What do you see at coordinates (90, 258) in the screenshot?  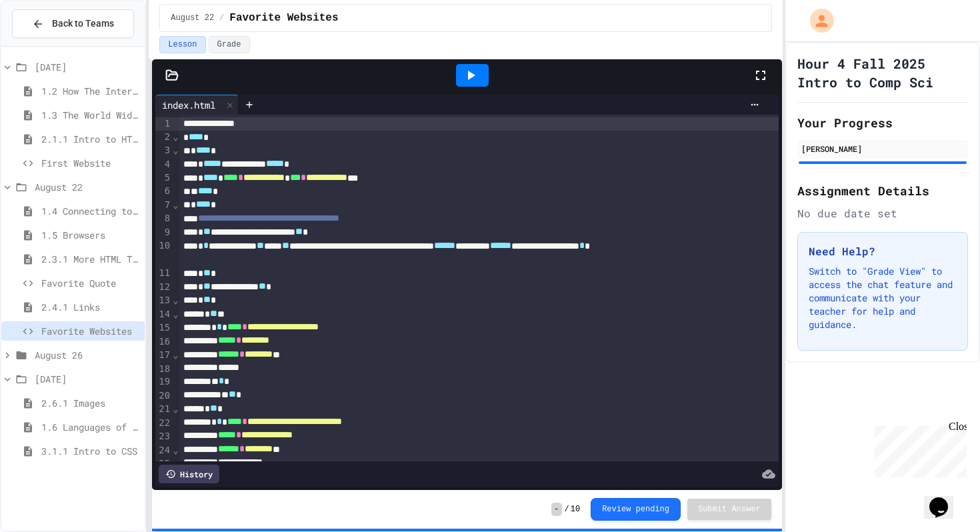 I see `span: 2.3.1 More HTML Tags` at bounding box center [90, 258].